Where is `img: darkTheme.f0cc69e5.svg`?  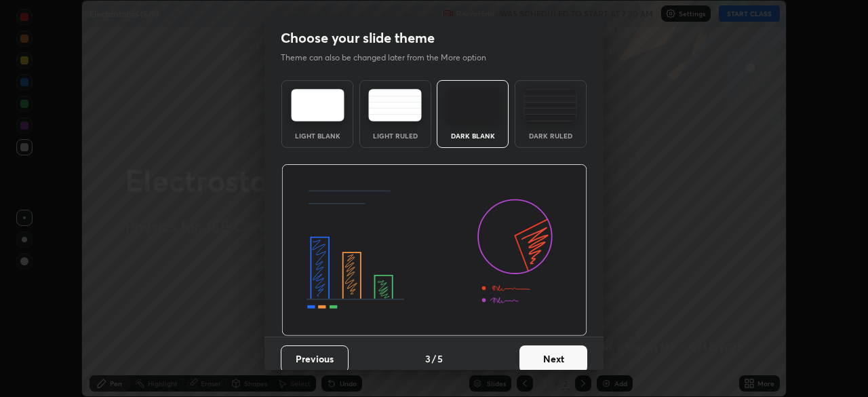
img: darkTheme.f0cc69e5.svg is located at coordinates (472, 105).